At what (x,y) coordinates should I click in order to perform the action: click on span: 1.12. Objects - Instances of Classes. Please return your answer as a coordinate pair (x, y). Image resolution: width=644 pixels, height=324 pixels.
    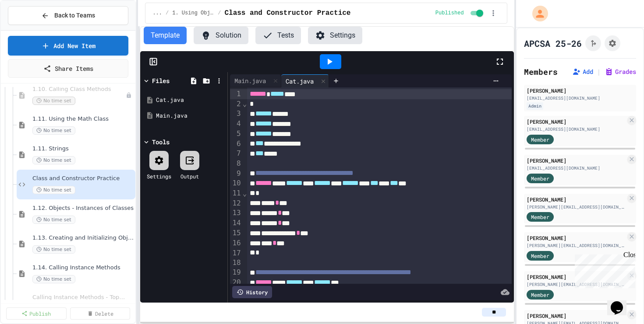
    Looking at the image, I should click on (83, 208).